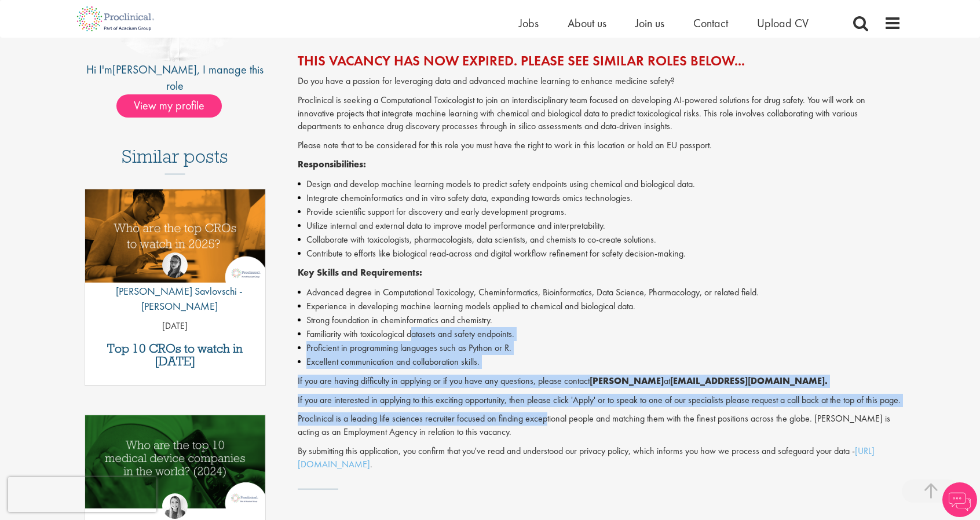 The height and width of the screenshot is (520, 980). I want to click on p: Proclinical is a leading life sciences recruiter focused on finding exceptional people and matchi..., so click(600, 425).